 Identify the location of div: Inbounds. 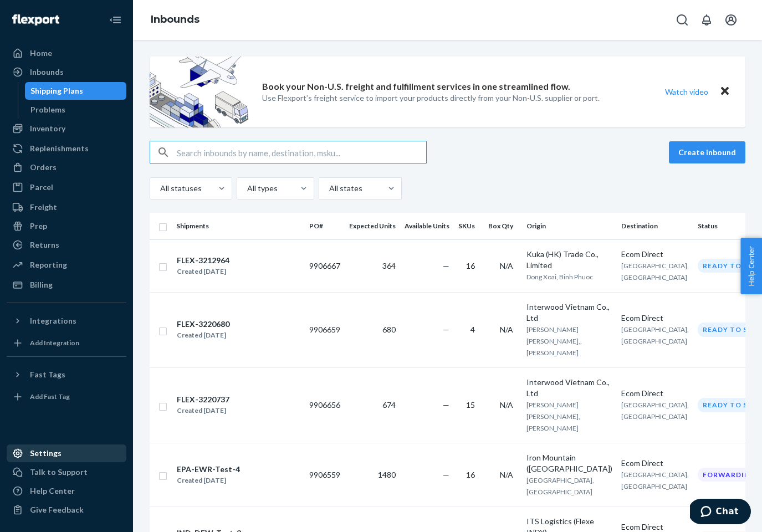
(46, 72).